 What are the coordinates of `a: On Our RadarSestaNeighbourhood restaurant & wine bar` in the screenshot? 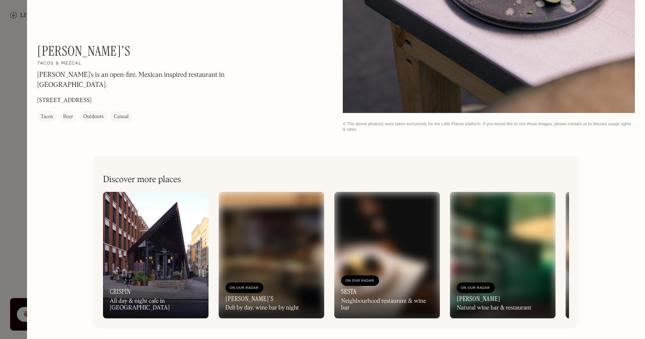 It's located at (387, 255).